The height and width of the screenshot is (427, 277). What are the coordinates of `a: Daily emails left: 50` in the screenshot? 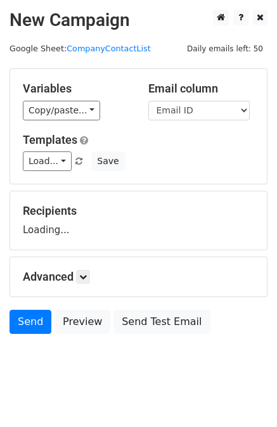 It's located at (225, 48).